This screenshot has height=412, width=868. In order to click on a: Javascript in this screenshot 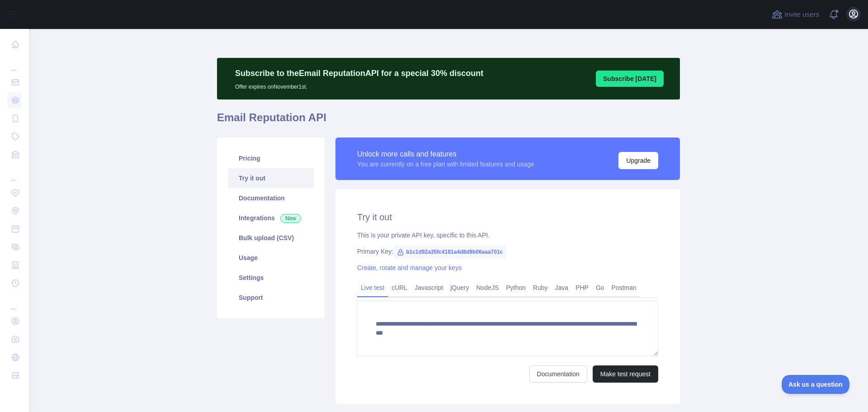, I will do `click(428, 287)`.